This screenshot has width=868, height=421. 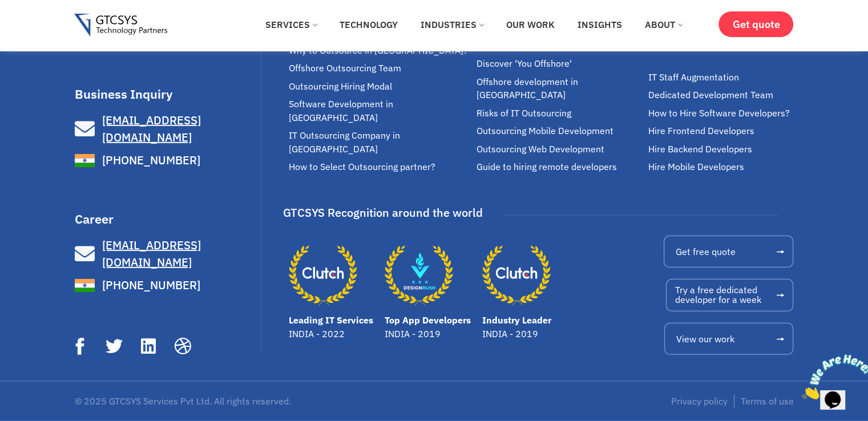 I want to click on span: Get quote, so click(x=755, y=24).